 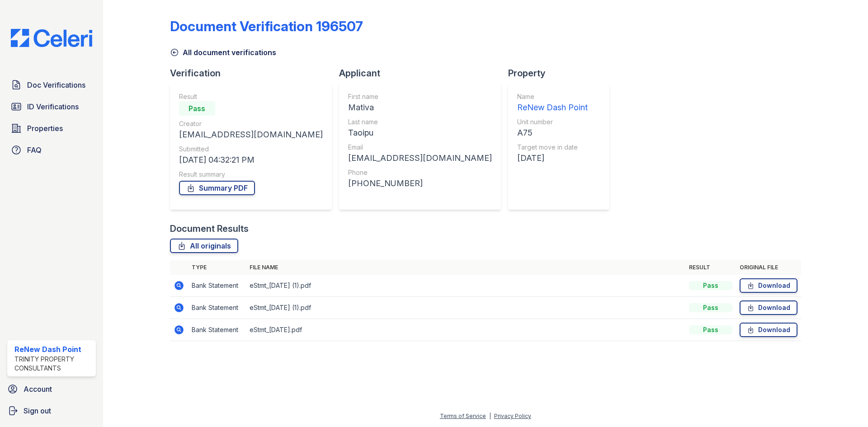 I want to click on div: Verification, so click(x=255, y=73).